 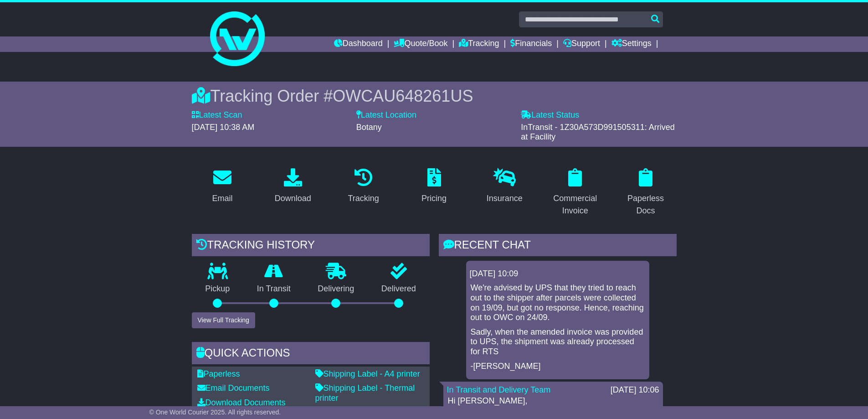 What do you see at coordinates (398, 289) in the screenshot?
I see `p: Delivered` at bounding box center [398, 289].